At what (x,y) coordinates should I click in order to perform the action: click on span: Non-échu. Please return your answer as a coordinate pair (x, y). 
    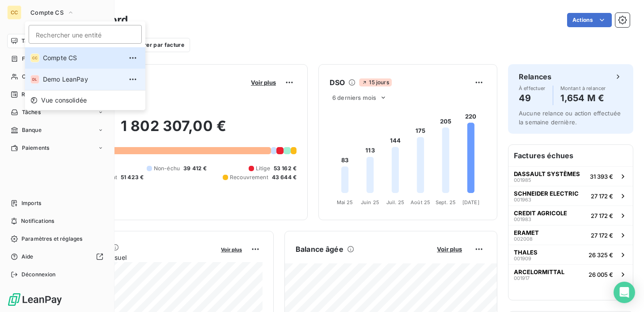
    Looking at the image, I should click on (167, 168).